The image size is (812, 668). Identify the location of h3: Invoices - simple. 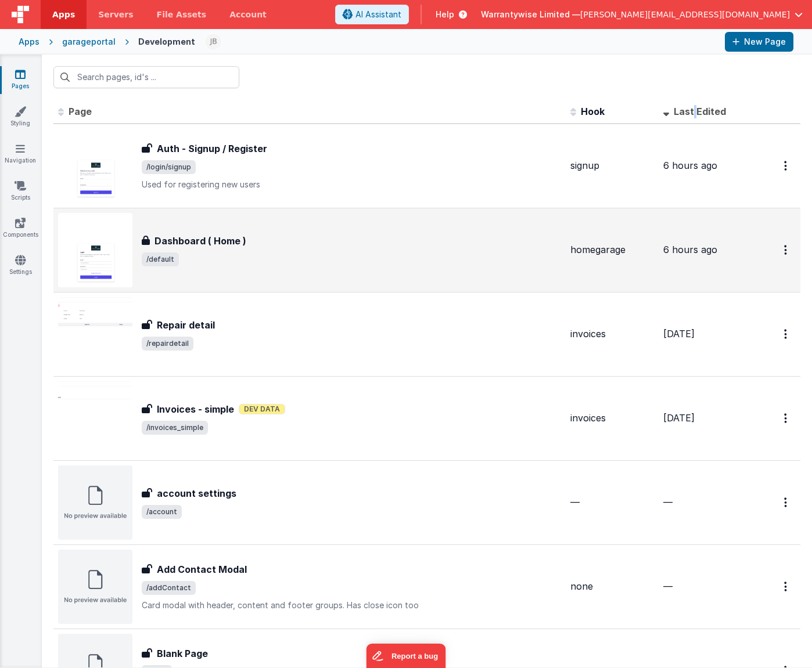
(196, 410).